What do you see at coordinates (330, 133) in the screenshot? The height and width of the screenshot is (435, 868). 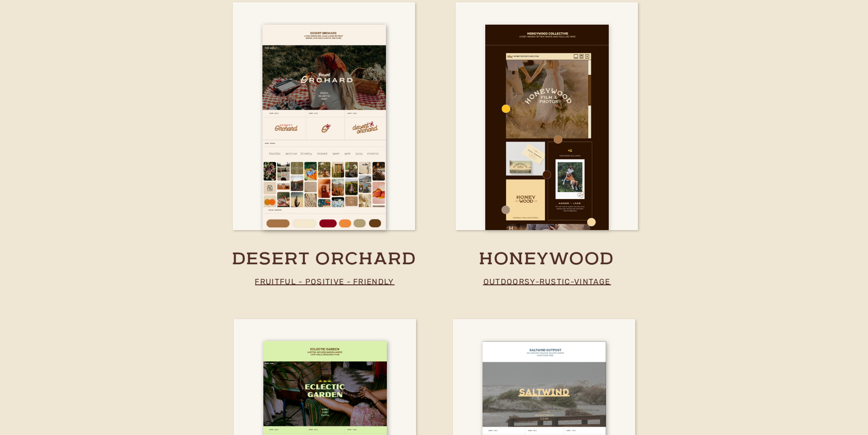 I see `h2: stand out` at bounding box center [330, 133].